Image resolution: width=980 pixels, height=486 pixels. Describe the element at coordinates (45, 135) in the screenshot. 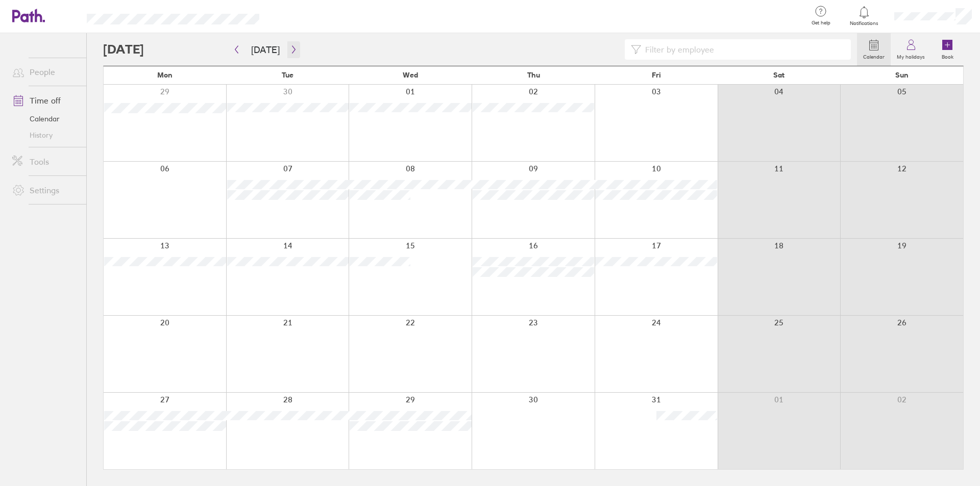

I see `a: History` at that location.